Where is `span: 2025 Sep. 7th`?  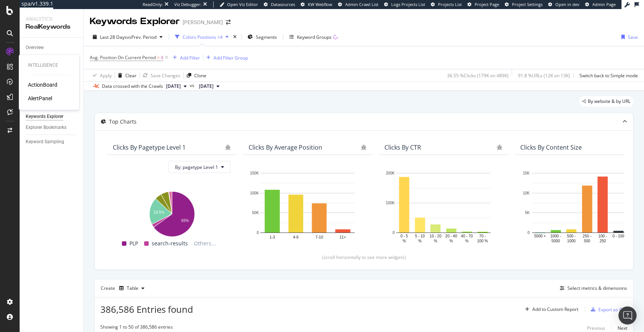 span: 2025 Sep. 7th is located at coordinates (206, 86).